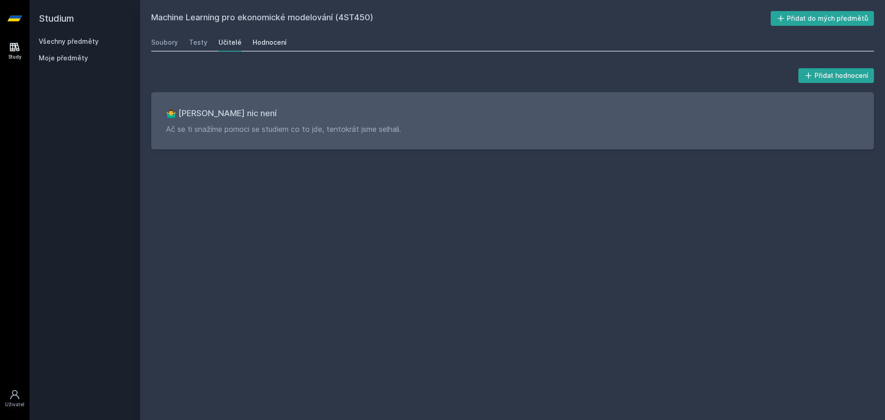 The width and height of the screenshot is (885, 420). I want to click on a: Soubory, so click(165, 42).